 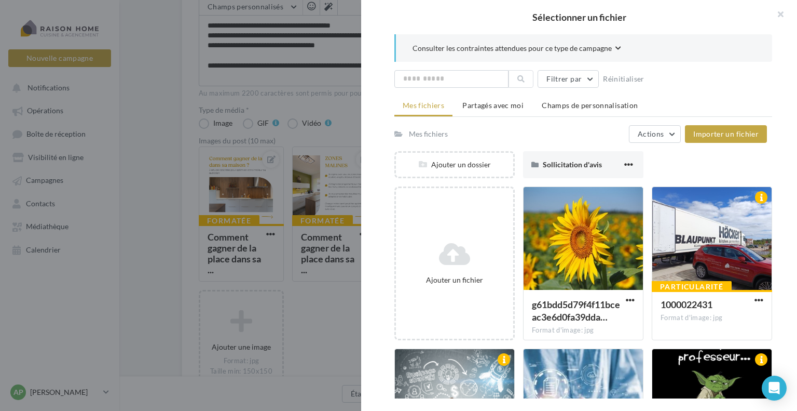 What do you see at coordinates (692, 287) in the screenshot?
I see `div: Particularité` at bounding box center [692, 287].